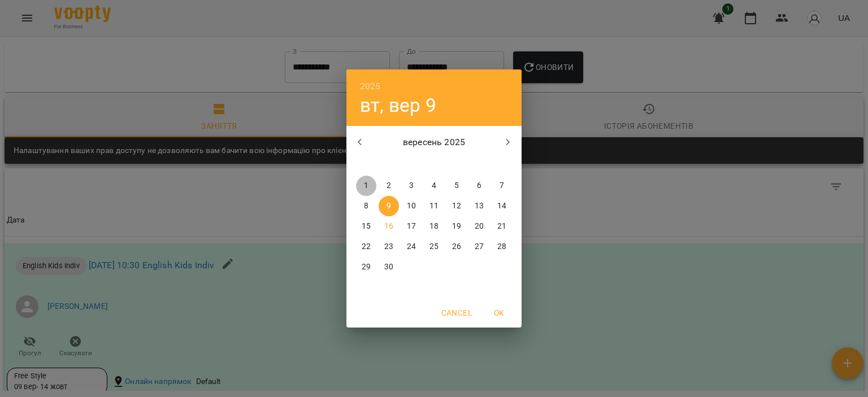  What do you see at coordinates (434, 247) in the screenshot?
I see `p: 25` at bounding box center [434, 247].